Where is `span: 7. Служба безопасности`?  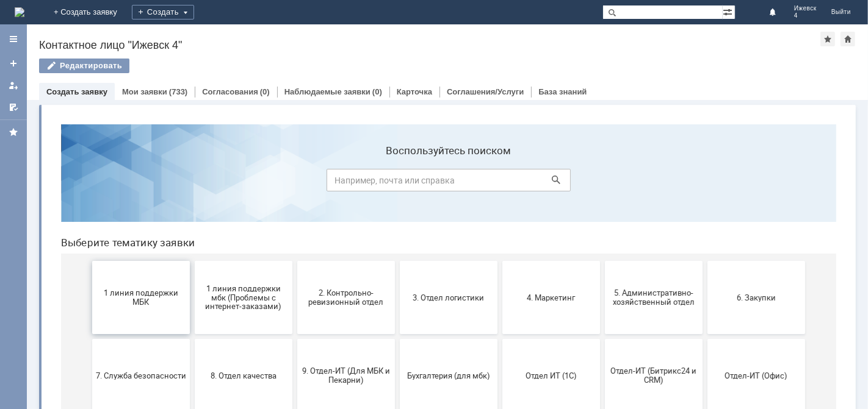
span: 7. Служба безопасности is located at coordinates (90, 260).